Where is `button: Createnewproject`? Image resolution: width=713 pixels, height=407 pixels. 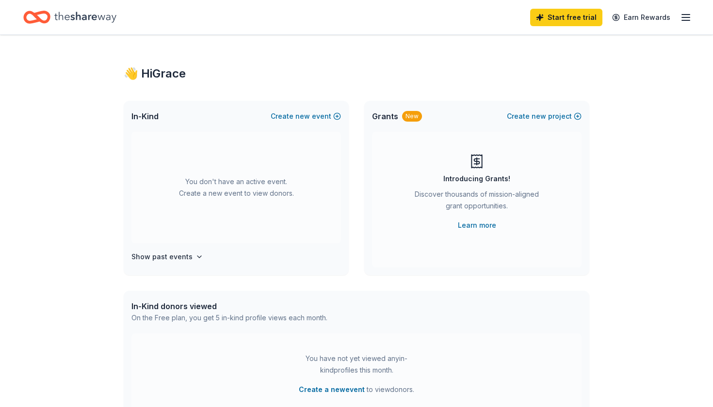 button: Createnewproject is located at coordinates (544, 116).